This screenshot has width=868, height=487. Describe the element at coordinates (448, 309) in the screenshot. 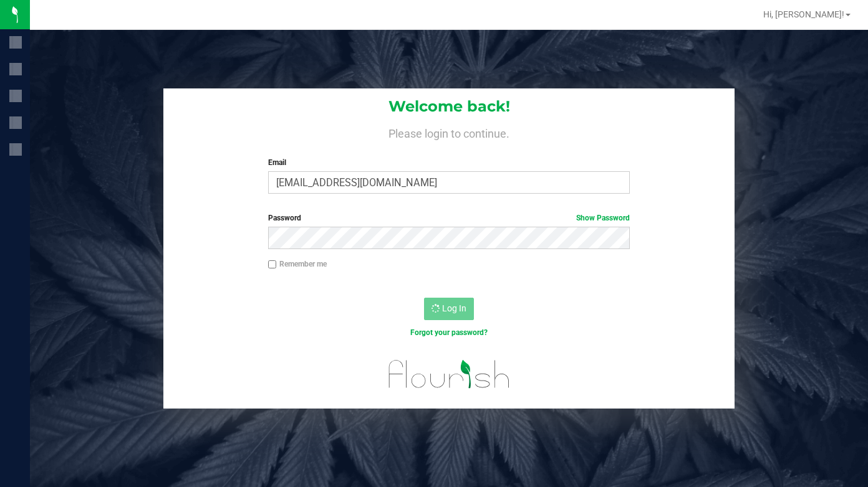

I see `button: Log In` at that location.